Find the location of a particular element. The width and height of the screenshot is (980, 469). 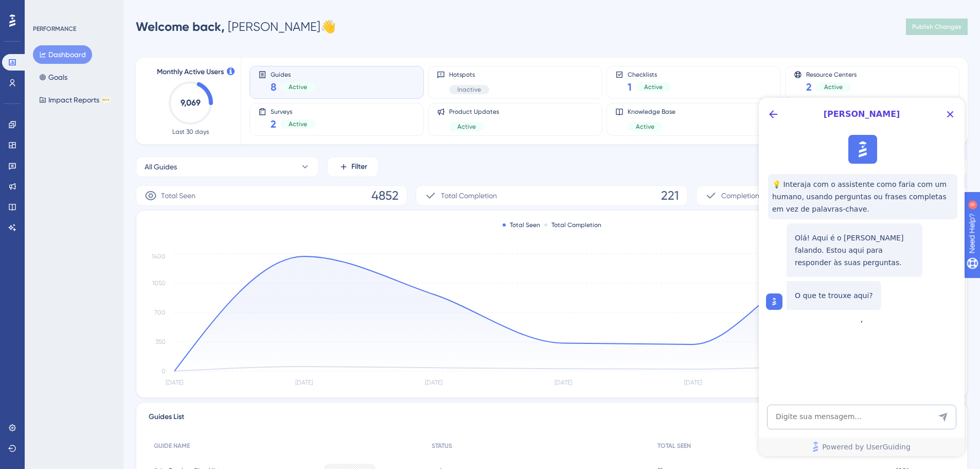

p: O que te trouxe aqui? is located at coordinates (75, 197).